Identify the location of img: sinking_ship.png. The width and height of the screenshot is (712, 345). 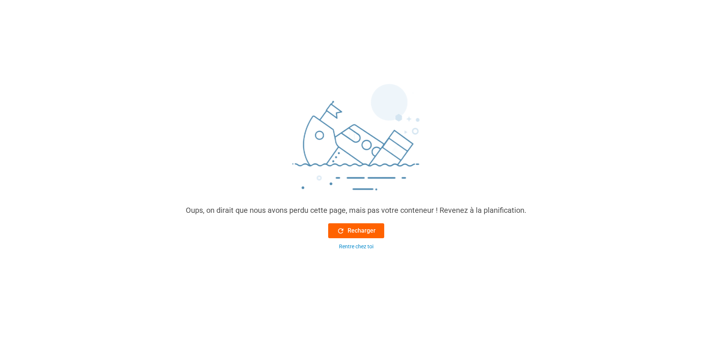
(356, 143).